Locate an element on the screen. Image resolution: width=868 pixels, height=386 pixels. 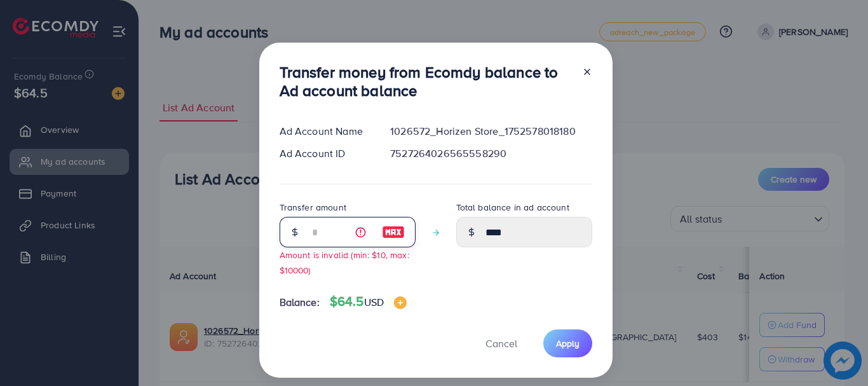
span: Balance: is located at coordinates (299, 302).